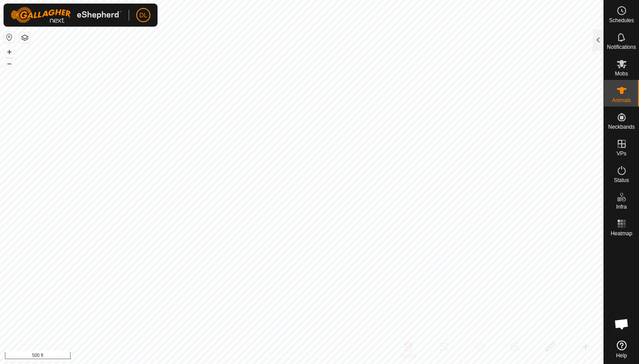  Describe the element at coordinates (621, 349) in the screenshot. I see `a: Help` at that location.